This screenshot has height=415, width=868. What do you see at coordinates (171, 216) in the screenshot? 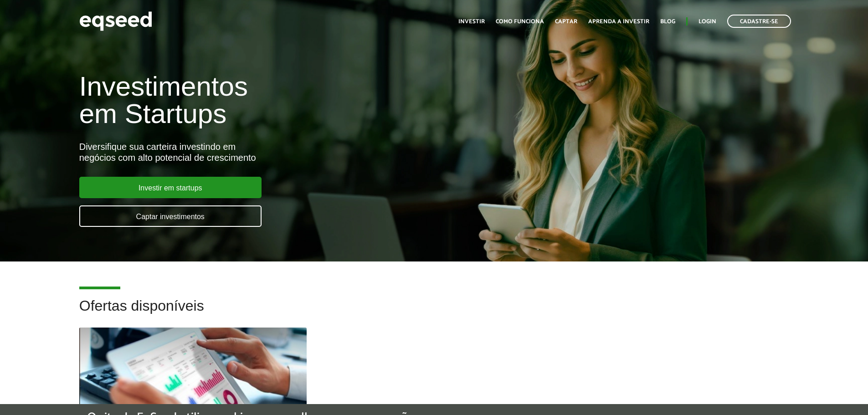
I see `a: Captar investimentos` at bounding box center [171, 216].